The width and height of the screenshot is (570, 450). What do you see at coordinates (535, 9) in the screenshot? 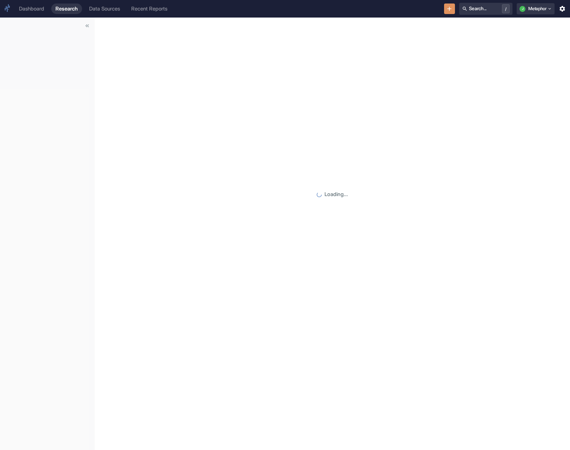
I see `button: JMetaphor` at bounding box center [535, 9].